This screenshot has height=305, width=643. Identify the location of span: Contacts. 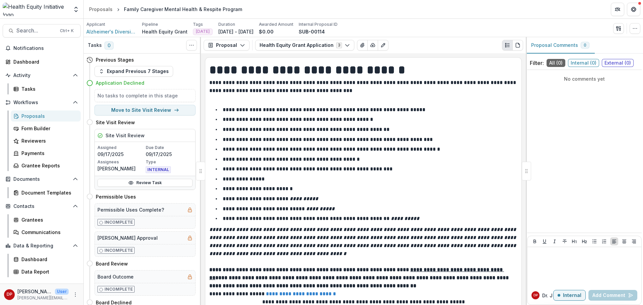
(42, 206).